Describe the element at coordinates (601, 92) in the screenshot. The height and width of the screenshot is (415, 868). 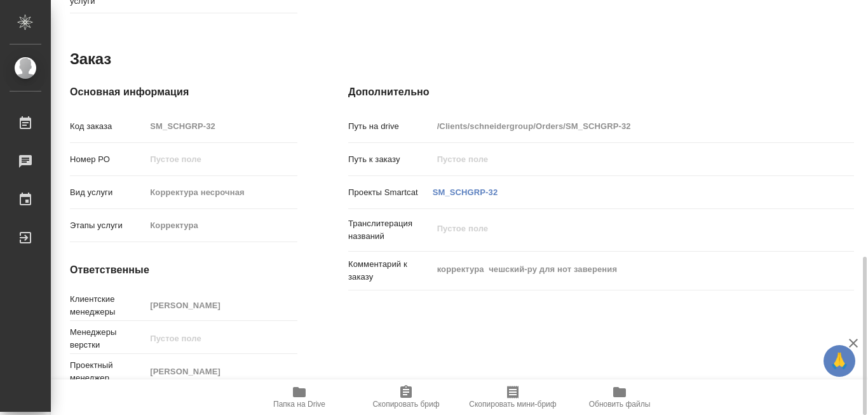
I see `h4: Дополнительно` at that location.